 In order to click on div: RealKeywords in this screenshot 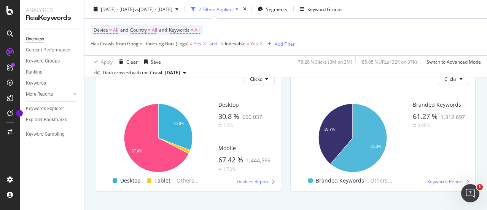, I will do `click(52, 18)`.